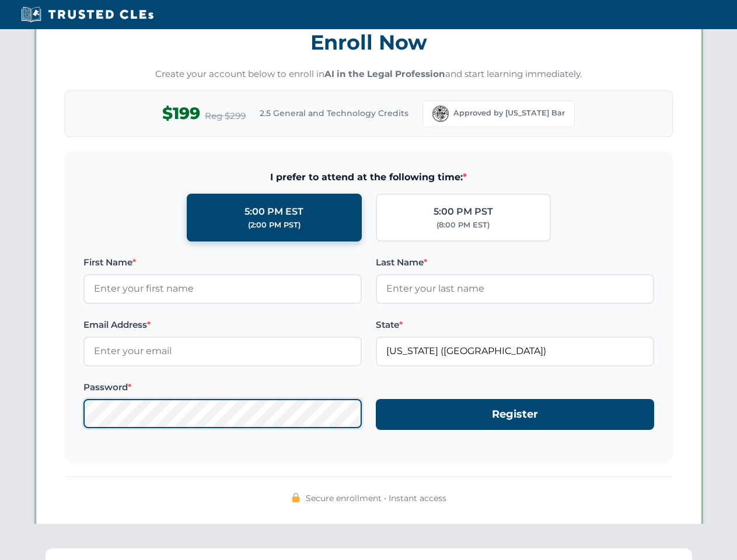 The height and width of the screenshot is (560, 737). I want to click on p: Create your account below to enroll in and start learning immediately., so click(368, 74).